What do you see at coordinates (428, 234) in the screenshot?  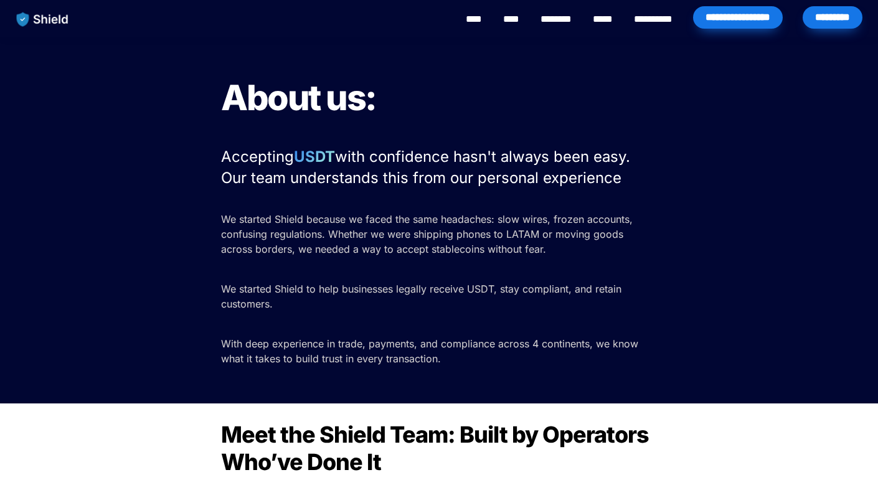 I see `span: We started Shield because we faced the same headaches: slow wires, frozen accounts, confusing reg...` at bounding box center [428, 234].